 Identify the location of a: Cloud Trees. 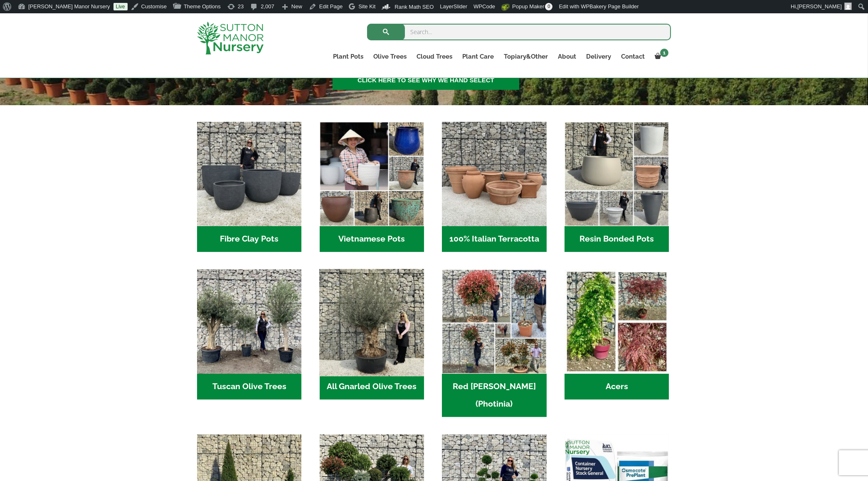
(435, 57).